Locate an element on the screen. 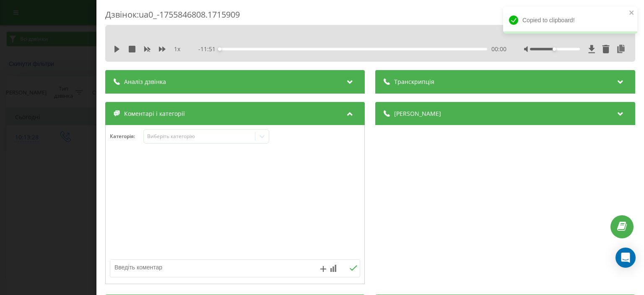 The image size is (644, 295). div: Open Intercom Messenger is located at coordinates (625, 258).